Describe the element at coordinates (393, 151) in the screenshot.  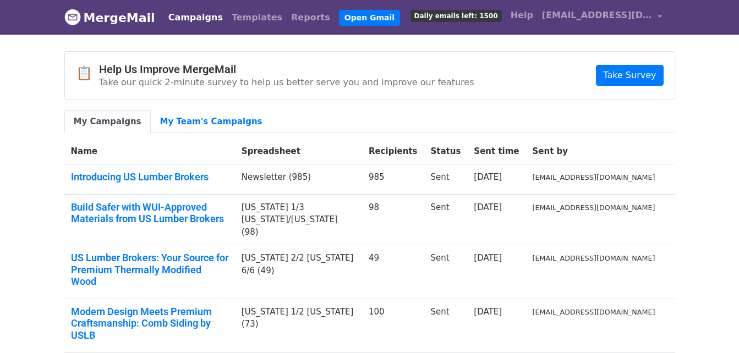
I see `th: Recipients` at that location.